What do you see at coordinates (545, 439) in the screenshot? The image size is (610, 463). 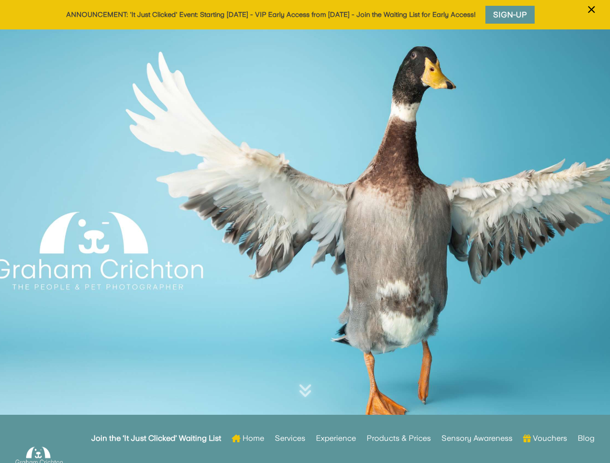 I see `a: Vouchers` at bounding box center [545, 439].